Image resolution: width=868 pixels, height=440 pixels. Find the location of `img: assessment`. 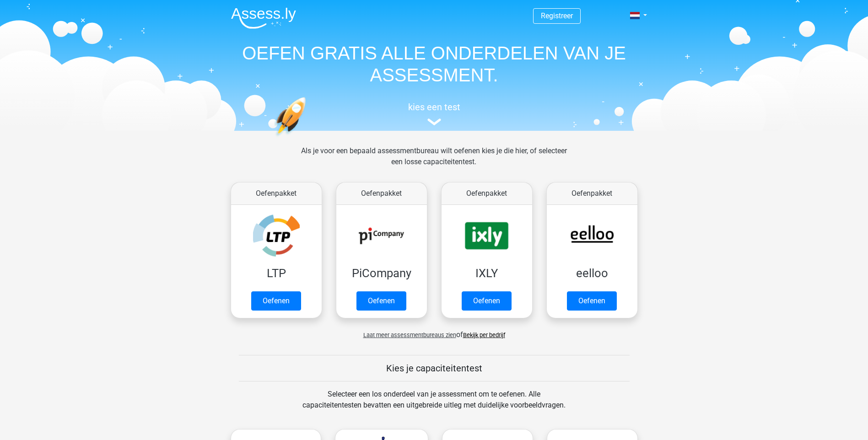

img: assessment is located at coordinates (434, 122).